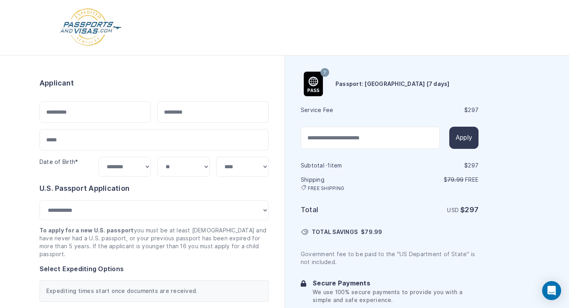 The width and height of the screenshot is (569, 308). What do you see at coordinates (453, 210) in the screenshot?
I see `span: USD` at bounding box center [453, 210].